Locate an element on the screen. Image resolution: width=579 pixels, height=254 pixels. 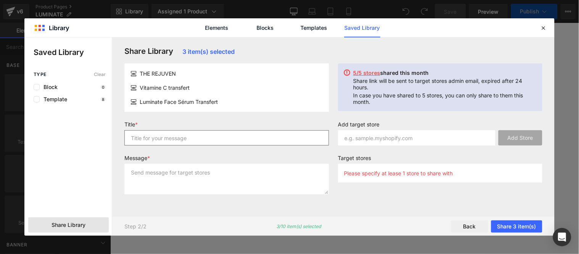
p: In case you have shared to 5 stores, you can only share to them this month. is located at coordinates (445, 98).